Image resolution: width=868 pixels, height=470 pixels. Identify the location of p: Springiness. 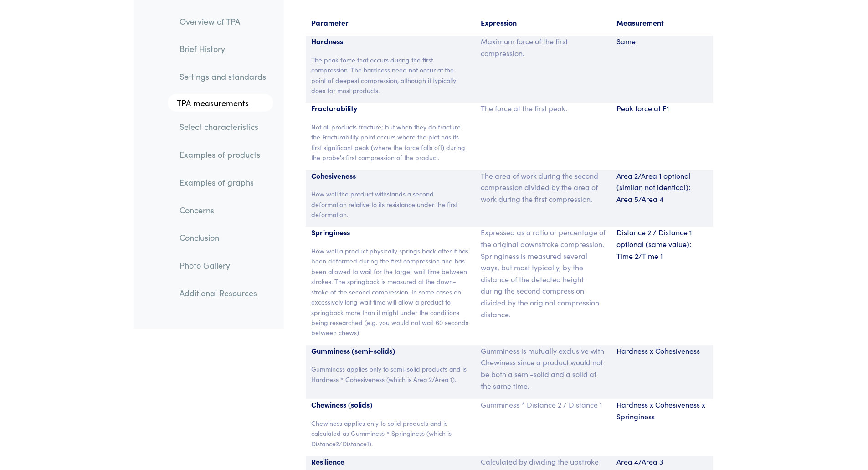
(391, 233).